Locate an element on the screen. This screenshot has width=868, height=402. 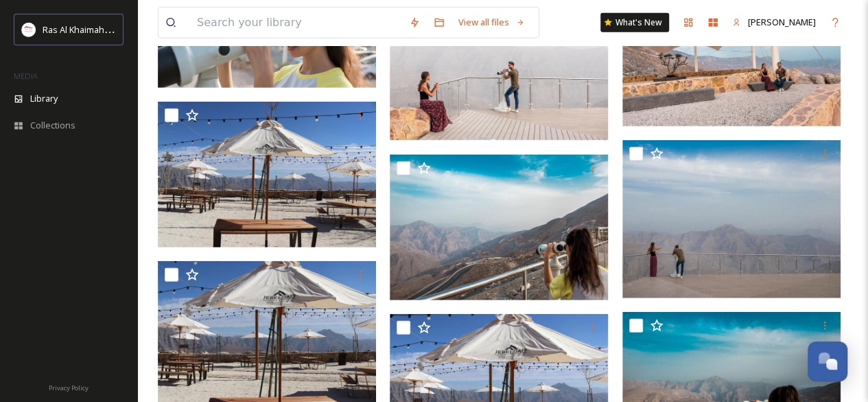
div: What's New is located at coordinates (635, 23).